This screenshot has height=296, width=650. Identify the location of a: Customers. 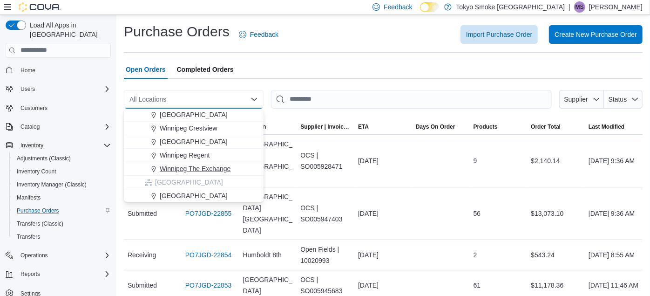
(34, 108).